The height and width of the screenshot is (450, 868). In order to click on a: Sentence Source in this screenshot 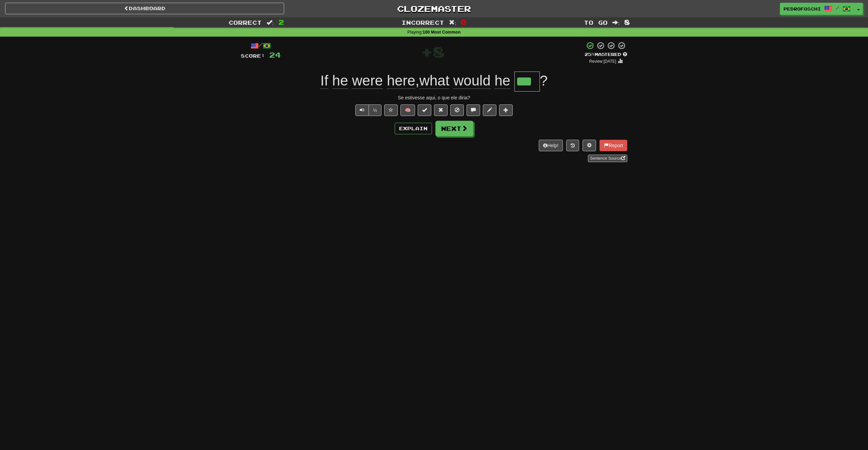, I will do `click(608, 158)`.